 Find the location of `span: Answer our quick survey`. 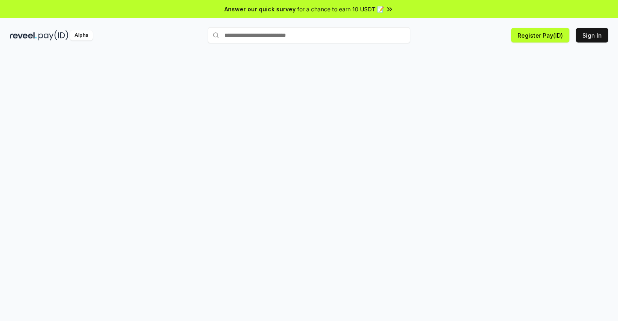

span: Answer our quick survey is located at coordinates (260, 9).